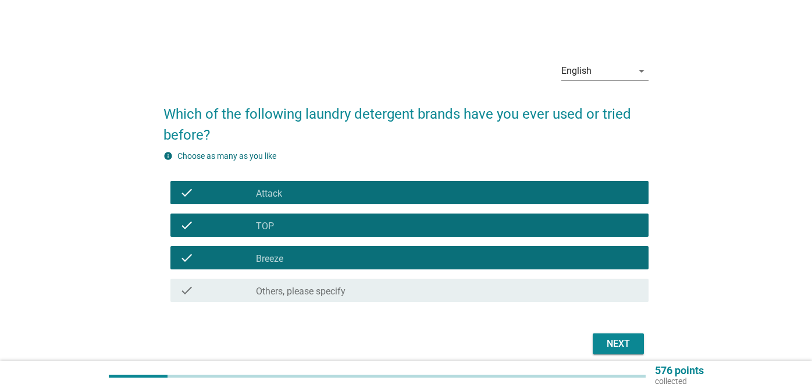  I want to click on h2: Which of the following laundry detergent brands have you ever used or tried before?, so click(406, 119).